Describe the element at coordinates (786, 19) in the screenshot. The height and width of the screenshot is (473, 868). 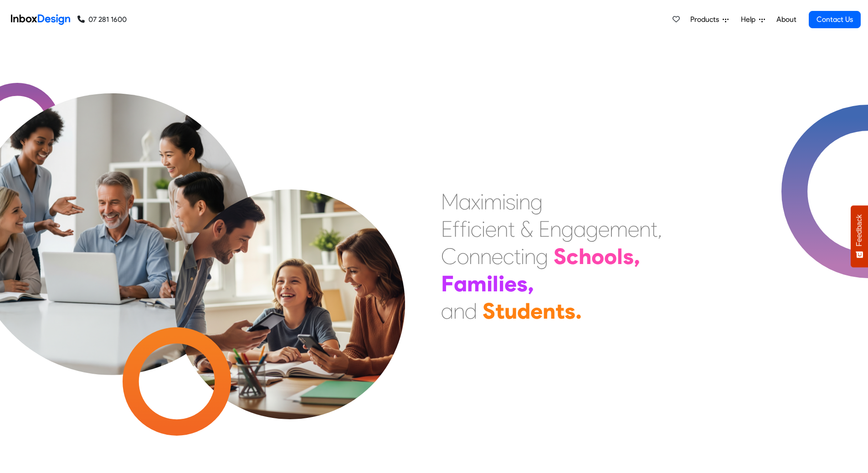
I see `a: About` at that location.